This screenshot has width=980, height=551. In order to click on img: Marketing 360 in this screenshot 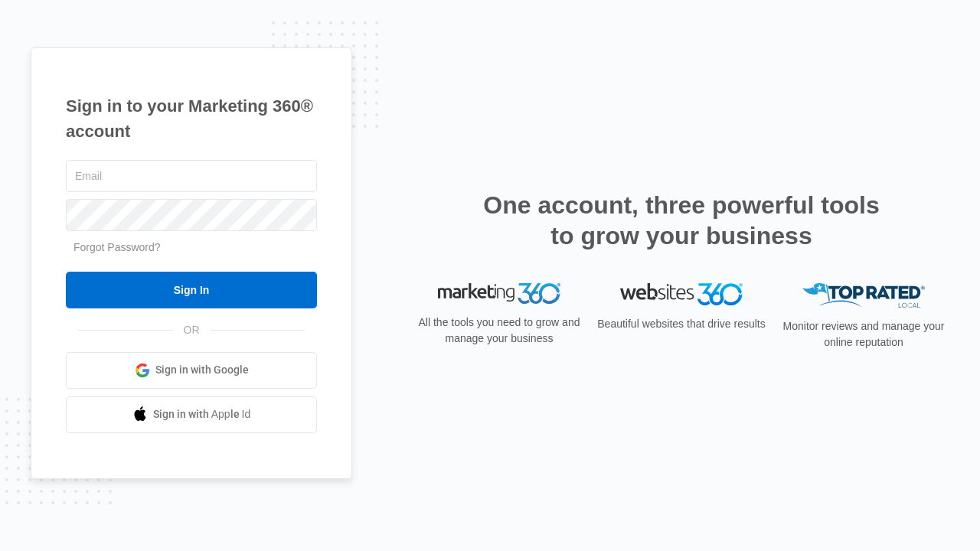, I will do `click(500, 294)`.